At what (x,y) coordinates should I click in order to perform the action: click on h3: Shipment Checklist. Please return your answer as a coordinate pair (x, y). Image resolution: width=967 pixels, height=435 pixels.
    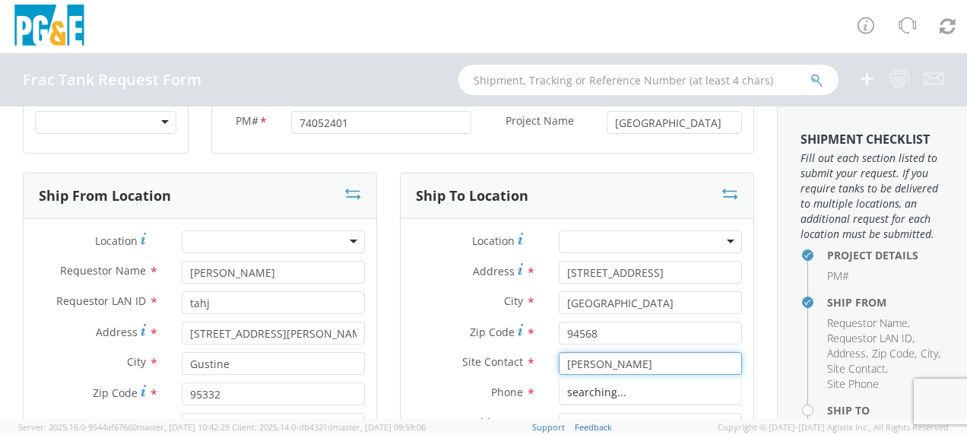
    Looking at the image, I should click on (872, 140).